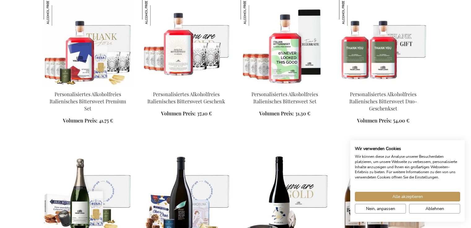 The width and height of the screenshot is (471, 228). What do you see at coordinates (383, 121) in the screenshot?
I see `a: Volumen Preis: 54,00 €` at bounding box center [383, 121].